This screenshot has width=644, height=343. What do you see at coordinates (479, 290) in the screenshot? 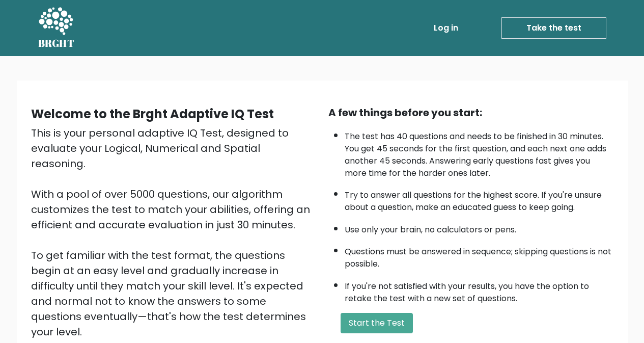
I see `li: If you're not satisfied with your results, you have the option to retake the test with a new set ...` at bounding box center [479, 290].